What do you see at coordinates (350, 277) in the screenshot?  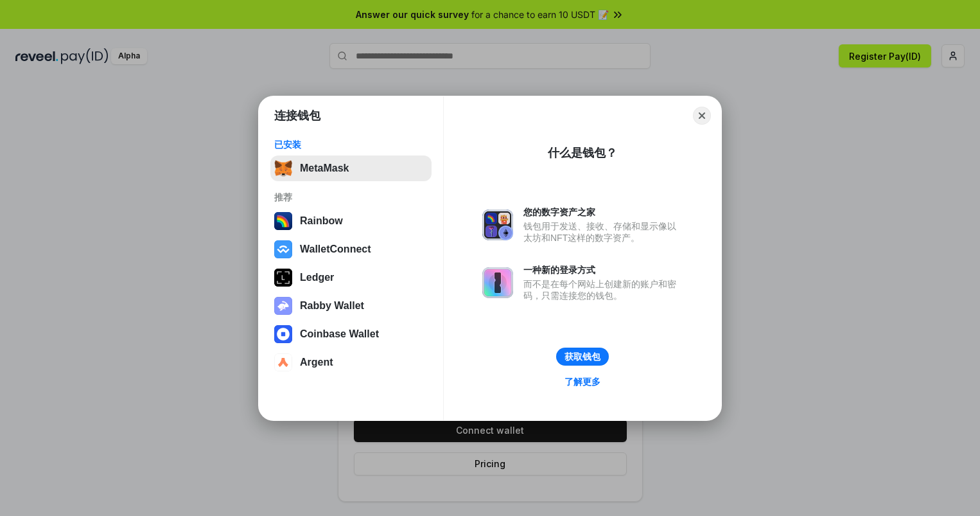 I see `button: Ledger` at bounding box center [350, 277].